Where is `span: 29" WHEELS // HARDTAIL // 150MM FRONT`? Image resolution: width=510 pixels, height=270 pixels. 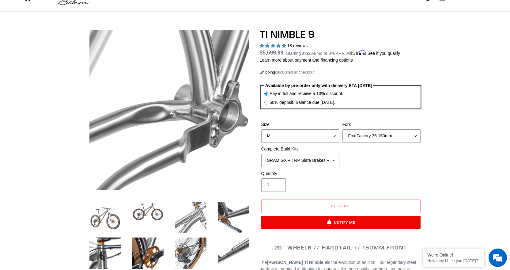
span: 29" WHEELS // HARDTAIL // 150MM FRONT is located at coordinates (341, 247).